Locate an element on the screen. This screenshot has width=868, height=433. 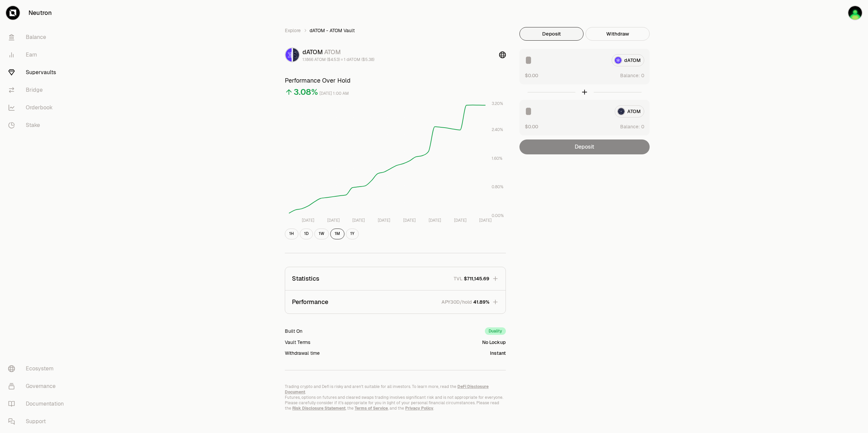
div: Instant is located at coordinates (498, 354).